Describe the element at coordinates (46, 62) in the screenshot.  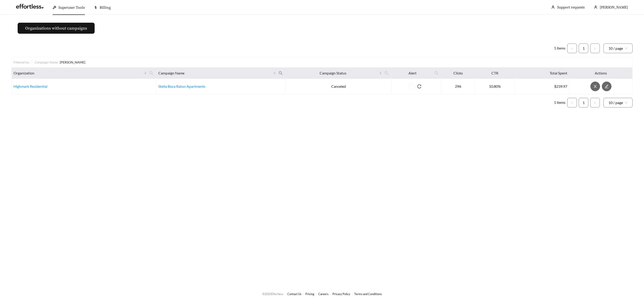
I see `span: Campaign Name :` at that location.